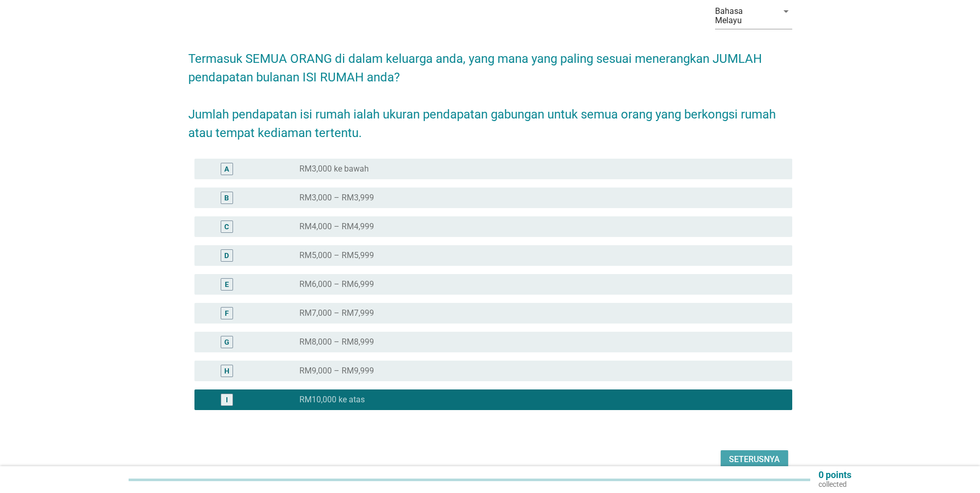 This screenshot has width=980, height=493. I want to click on div: D, so click(226, 256).